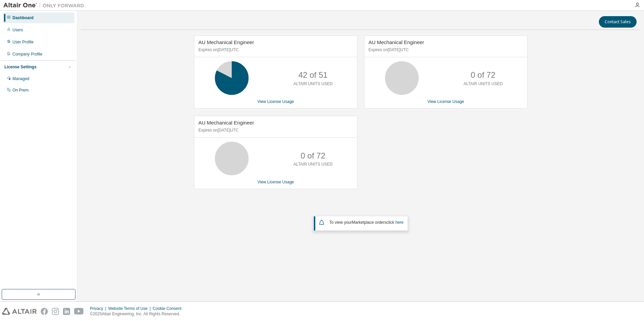 The width and height of the screenshot is (644, 321). I want to click on div: Dashboard, so click(23, 18).